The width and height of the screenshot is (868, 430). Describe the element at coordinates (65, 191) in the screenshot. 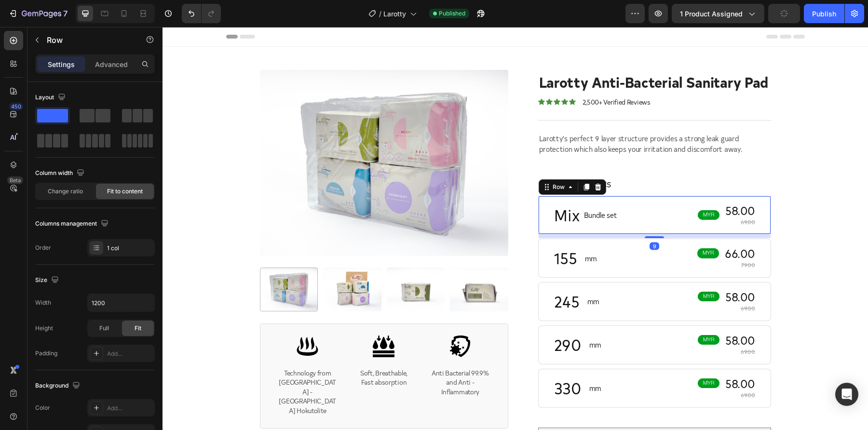

I see `span: Change ratio` at that location.